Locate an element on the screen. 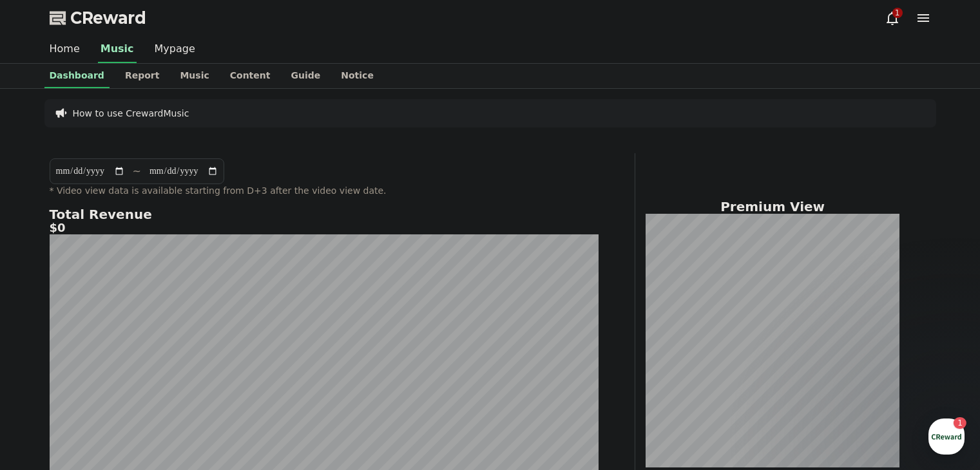 The width and height of the screenshot is (980, 470). div: 1 is located at coordinates (897, 13).